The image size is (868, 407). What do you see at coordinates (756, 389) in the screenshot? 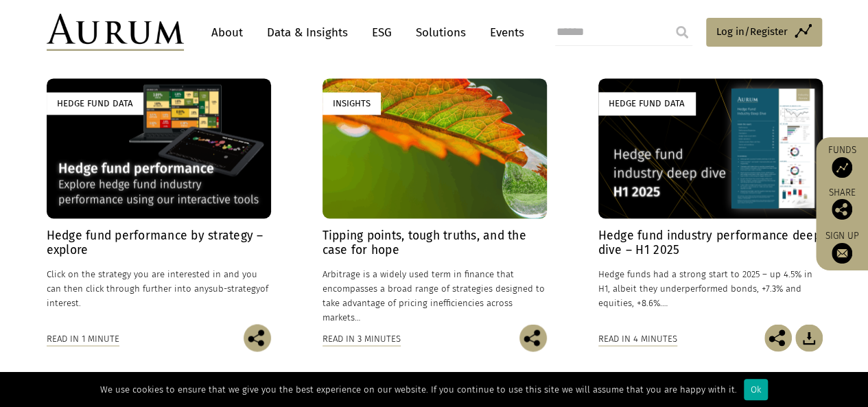
I see `div: Ok` at bounding box center [756, 389].